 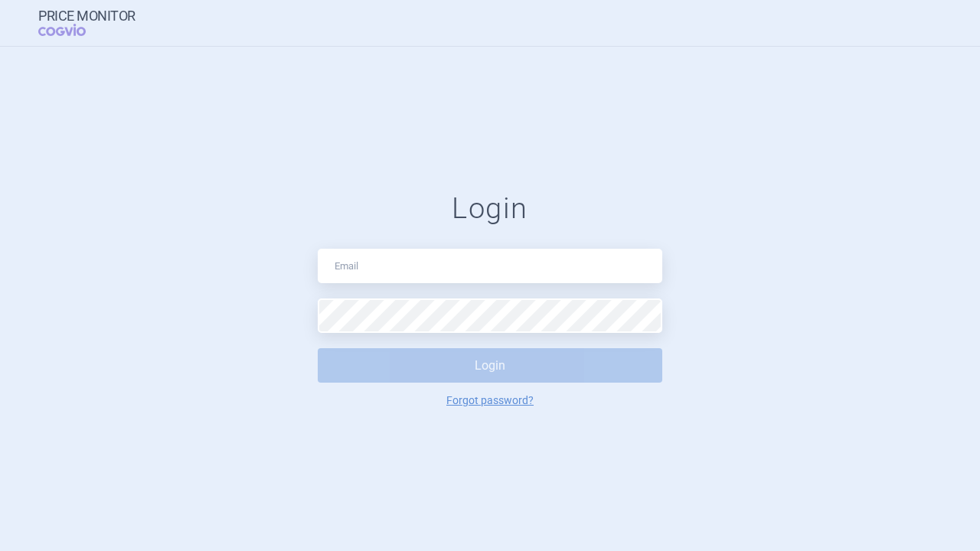 What do you see at coordinates (490, 265) in the screenshot?
I see `input: Email` at bounding box center [490, 265].